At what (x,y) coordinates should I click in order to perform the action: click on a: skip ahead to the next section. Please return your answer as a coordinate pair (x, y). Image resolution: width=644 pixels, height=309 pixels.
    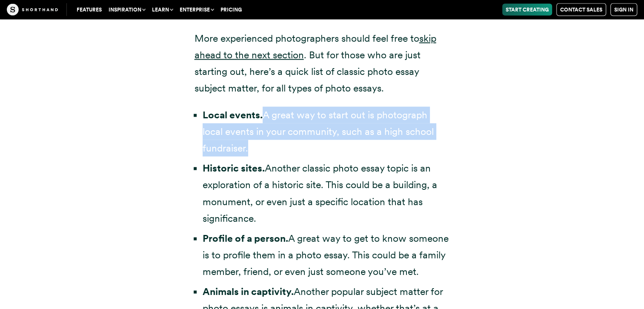
    Looking at the image, I should click on (315, 47).